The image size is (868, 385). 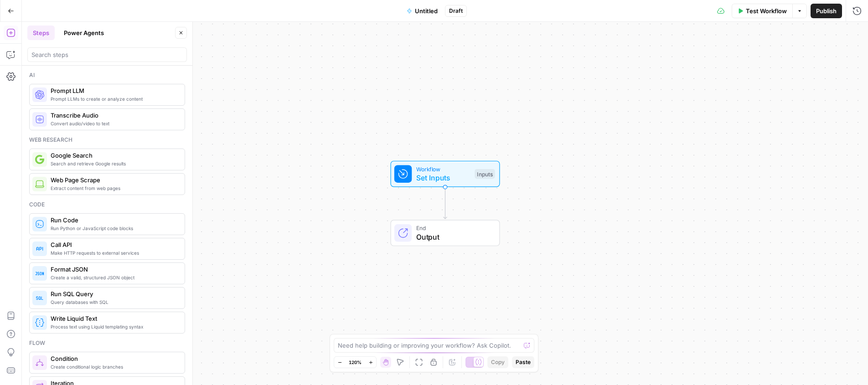 What do you see at coordinates (766, 11) in the screenshot?
I see `span: Test Workflow` at bounding box center [766, 11].